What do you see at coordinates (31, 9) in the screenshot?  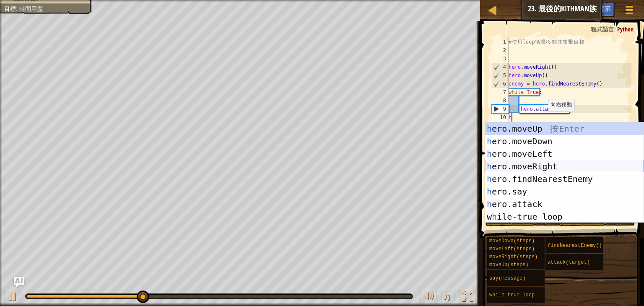 I see `span: 時間用盡` at bounding box center [31, 9].